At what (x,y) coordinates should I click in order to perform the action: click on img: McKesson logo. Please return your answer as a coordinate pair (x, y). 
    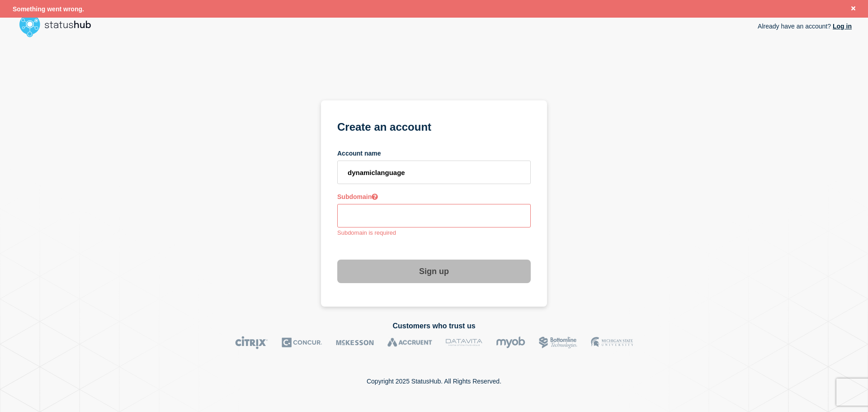
    Looking at the image, I should click on (355, 343).